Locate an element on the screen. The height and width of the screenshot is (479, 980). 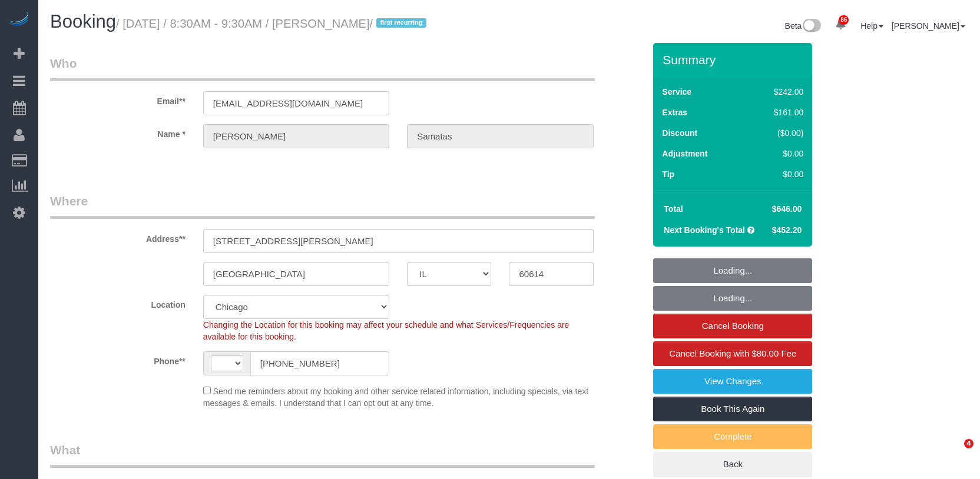
legend: Who is located at coordinates (322, 67).